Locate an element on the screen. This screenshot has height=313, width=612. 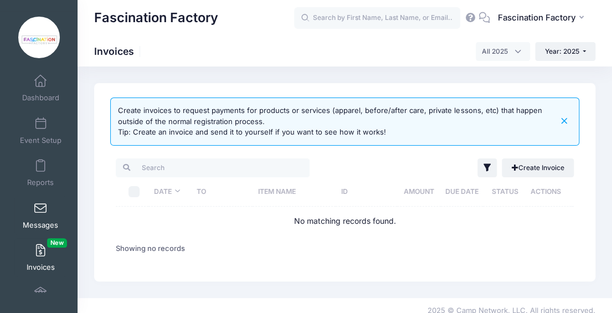
th: Status: activate to sort column ascending is located at coordinates (505, 192).